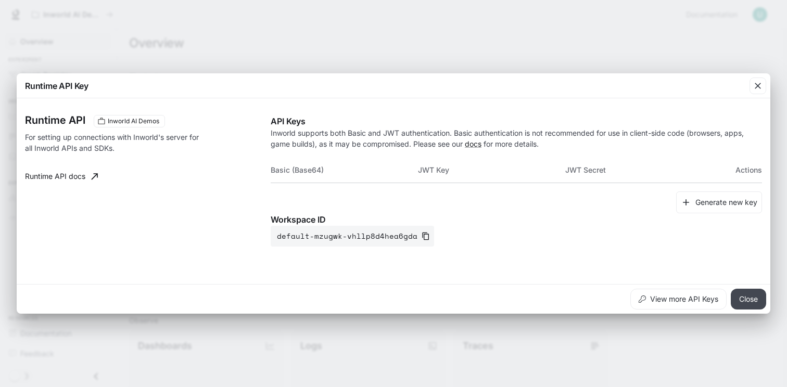  What do you see at coordinates (516, 220) in the screenshot?
I see `p: Workspace ID` at bounding box center [516, 220].